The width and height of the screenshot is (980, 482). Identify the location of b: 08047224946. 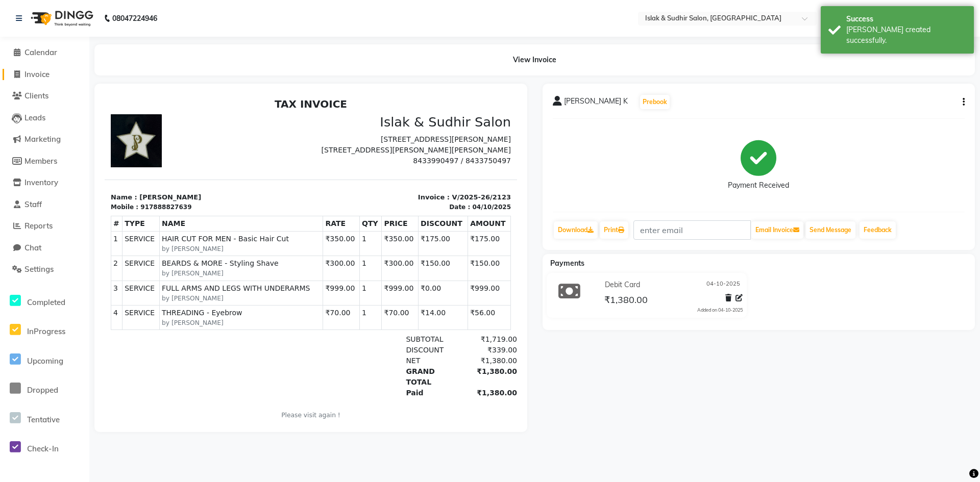
(135, 19).